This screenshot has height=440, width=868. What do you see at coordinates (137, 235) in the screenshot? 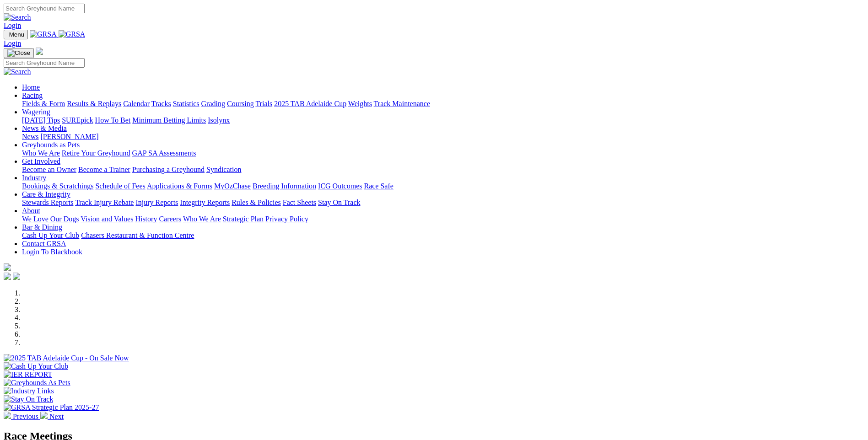
I see `a: Chasers Restaurant & Function Centre` at bounding box center [137, 235].